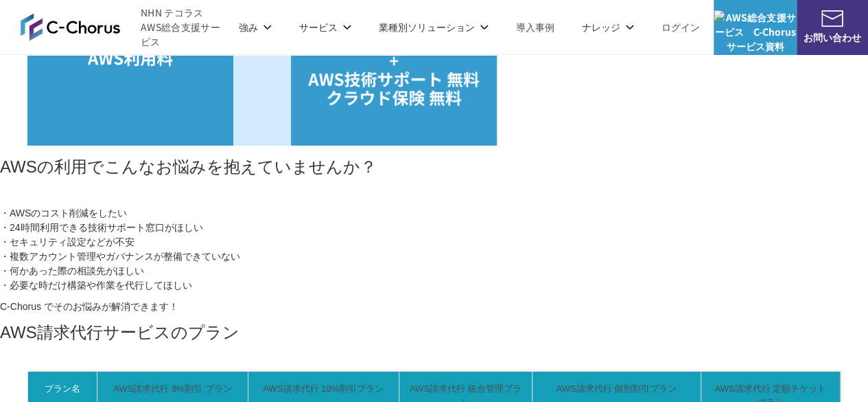 The image size is (868, 402). What do you see at coordinates (434, 26) in the screenshot?
I see `p: 業種別ソリューション` at bounding box center [434, 26].